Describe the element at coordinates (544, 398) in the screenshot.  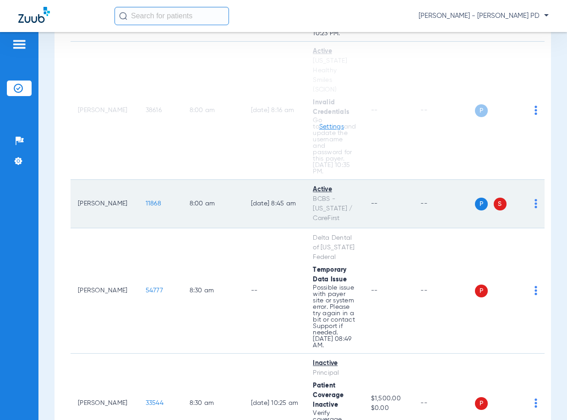
I see `div: Chat Widget` at that location.